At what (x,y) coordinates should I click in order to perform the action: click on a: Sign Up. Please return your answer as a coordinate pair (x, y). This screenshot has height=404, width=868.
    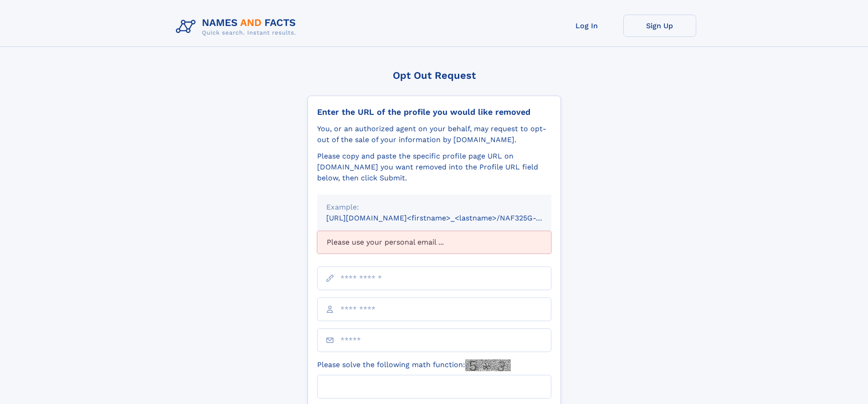
    Looking at the image, I should click on (660, 26).